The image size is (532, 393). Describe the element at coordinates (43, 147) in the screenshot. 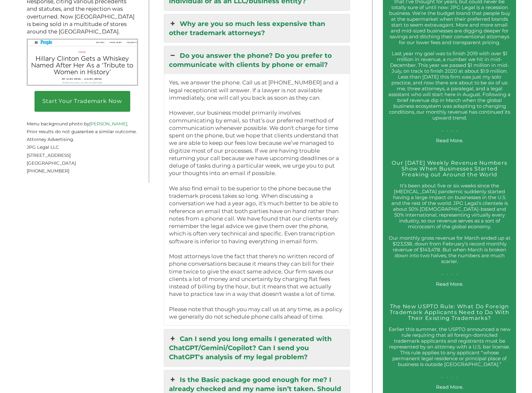

I see `span: JPG Legal LLC` at that location.